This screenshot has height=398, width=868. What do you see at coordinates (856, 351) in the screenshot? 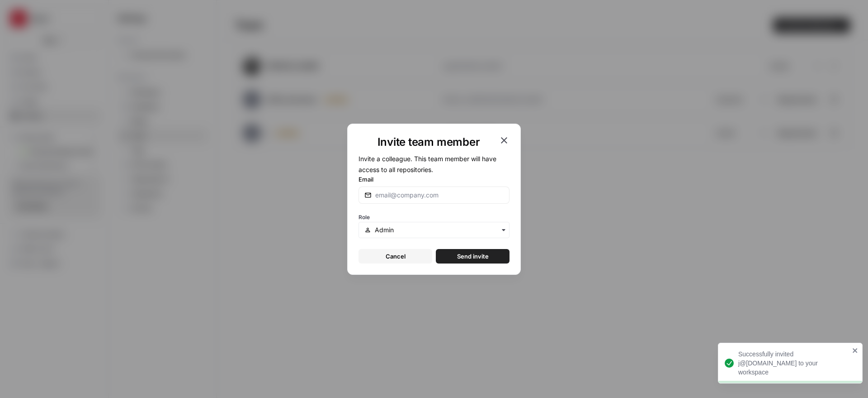
I see `button: close` at bounding box center [856, 351].